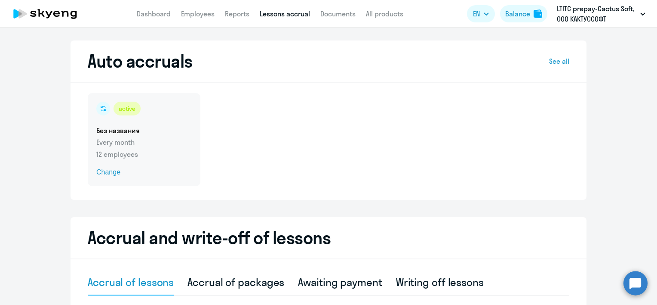 This screenshot has width=657, height=305. What do you see at coordinates (559, 61) in the screenshot?
I see `a: See all` at bounding box center [559, 61].